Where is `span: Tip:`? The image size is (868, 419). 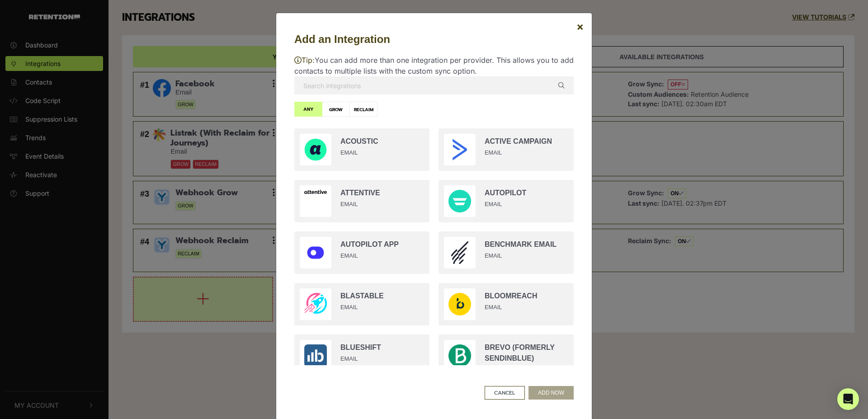
span: Tip: is located at coordinates (304, 60).